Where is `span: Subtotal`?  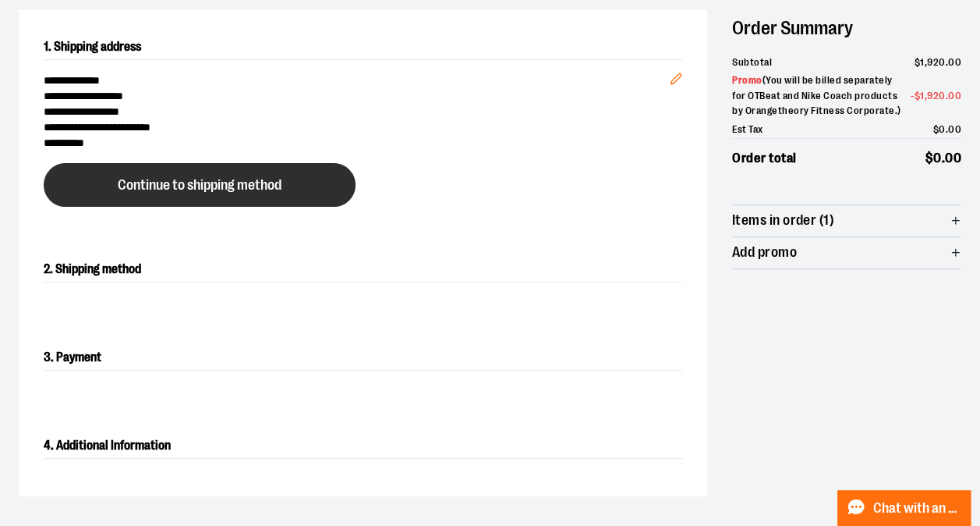 span: Subtotal is located at coordinates (751, 63).